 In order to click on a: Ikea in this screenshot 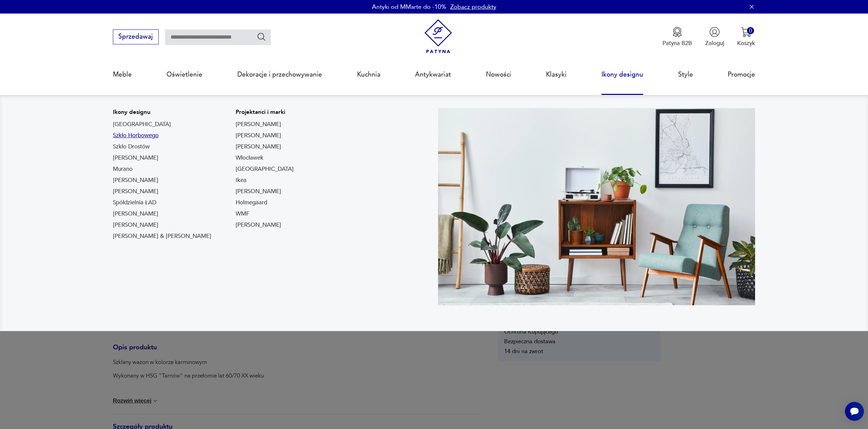, I will do `click(241, 180)`.